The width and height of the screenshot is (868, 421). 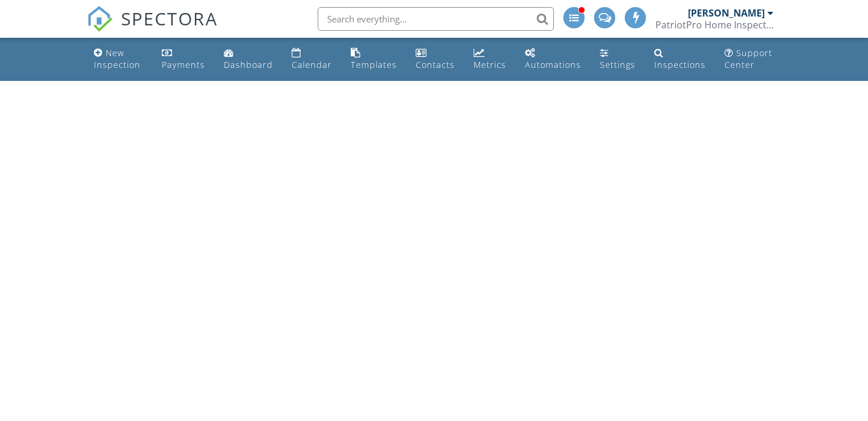 I want to click on a: SPECTORA, so click(x=152, y=28).